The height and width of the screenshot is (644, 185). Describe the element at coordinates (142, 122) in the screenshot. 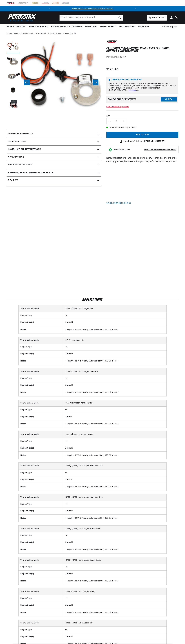

I see `div: Note: Imperfections in the red and/or black wire may occur during the molding process, but does n...` at that location.